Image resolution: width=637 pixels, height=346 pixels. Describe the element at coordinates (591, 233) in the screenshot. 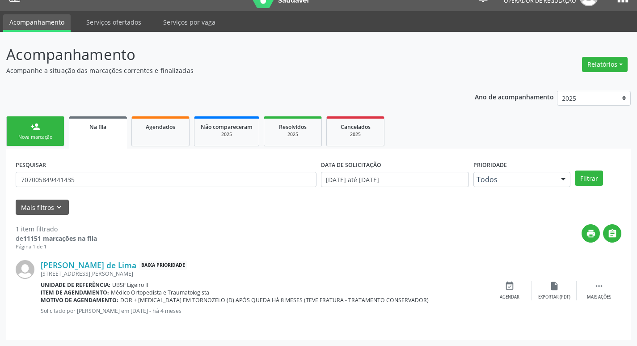

I see `i: print` at that location.